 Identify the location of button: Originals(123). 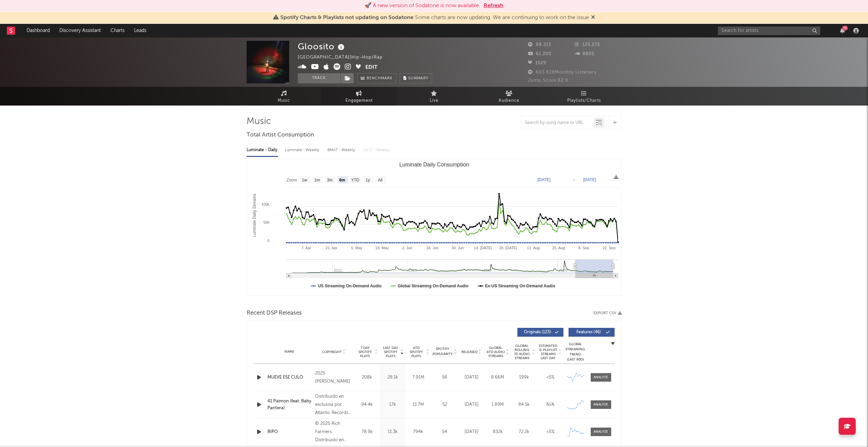
(540, 332).